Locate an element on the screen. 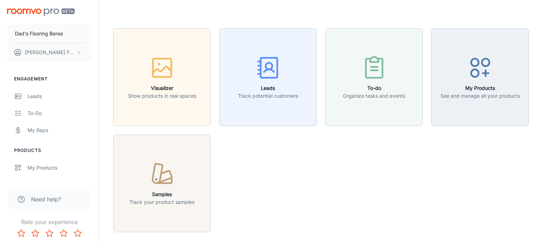  button: To-doOrganize tasks and events is located at coordinates (374, 77).